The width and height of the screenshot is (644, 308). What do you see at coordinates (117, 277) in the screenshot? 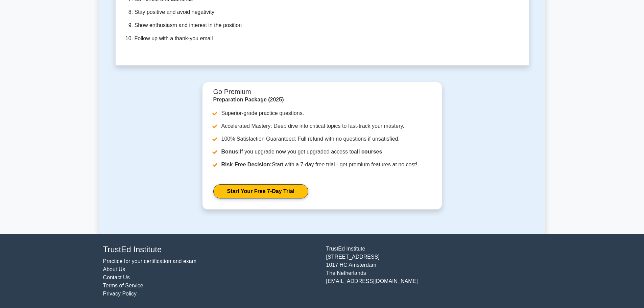
I see `a: Contact Us` at bounding box center [117, 277].